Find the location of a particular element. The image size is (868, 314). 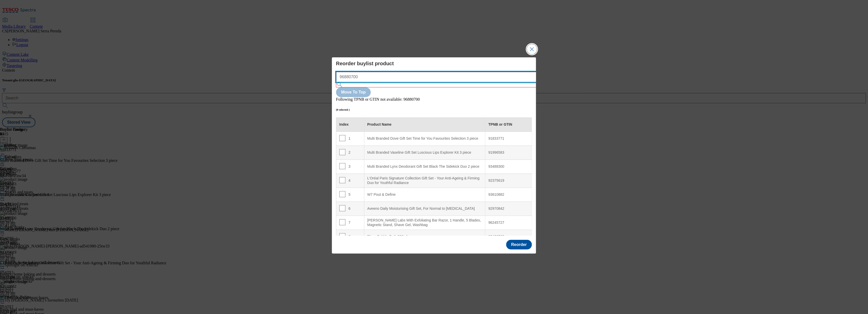

div: 91833771 is located at coordinates (509, 139).